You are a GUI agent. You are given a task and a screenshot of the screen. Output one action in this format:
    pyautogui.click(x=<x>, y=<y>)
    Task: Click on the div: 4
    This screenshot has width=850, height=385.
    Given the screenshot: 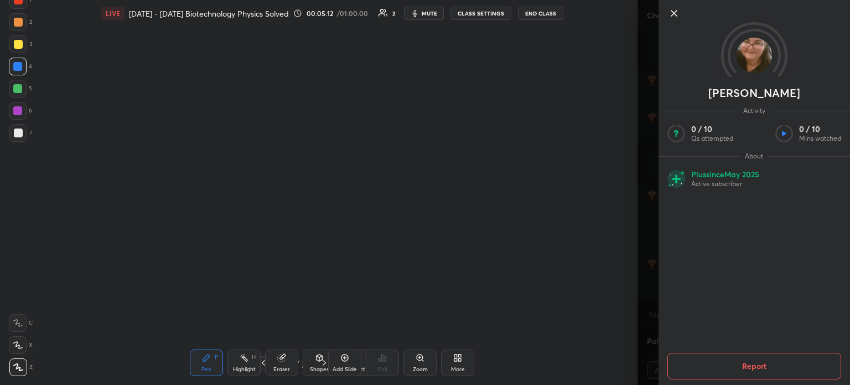 What is the action you would take?
    pyautogui.click(x=20, y=66)
    